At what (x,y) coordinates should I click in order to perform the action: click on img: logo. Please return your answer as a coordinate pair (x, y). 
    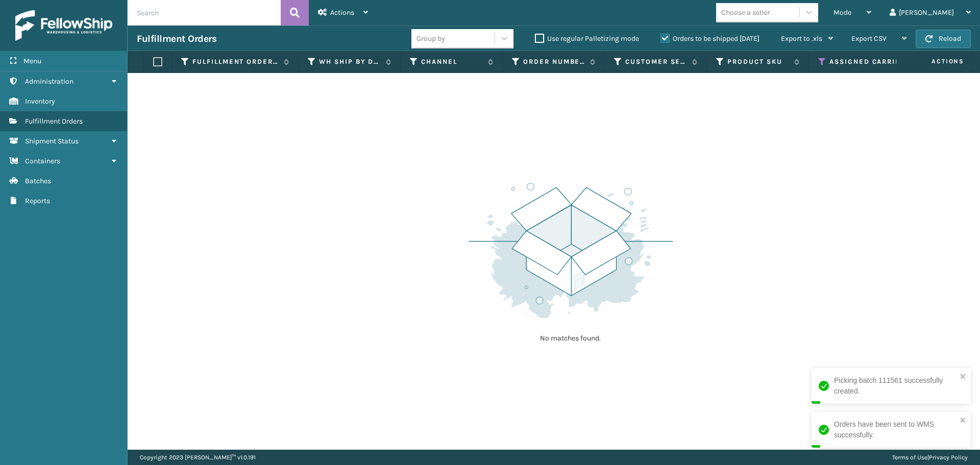
    Looking at the image, I should click on (64, 25).